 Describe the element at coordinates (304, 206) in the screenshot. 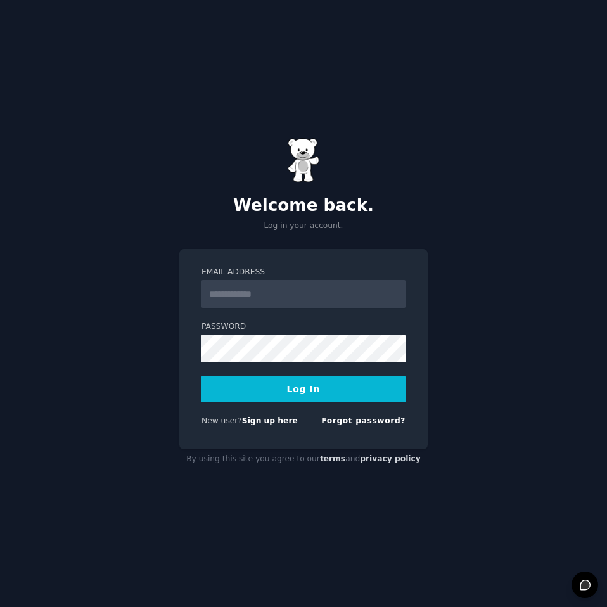

I see `h2: Welcome back.` at that location.